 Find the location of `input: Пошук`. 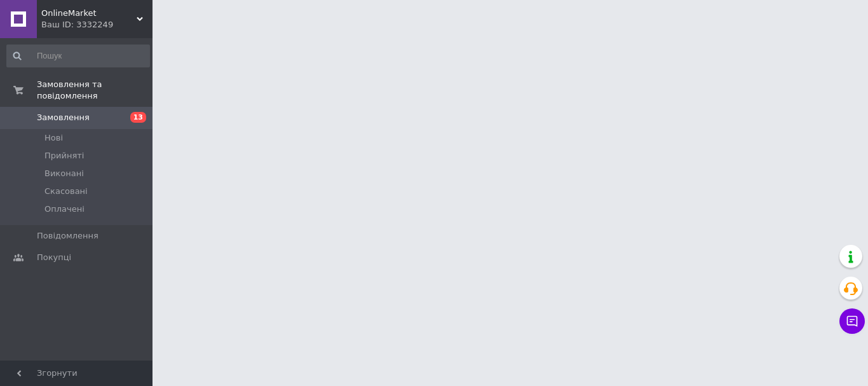

input: Пошук is located at coordinates (79, 56).